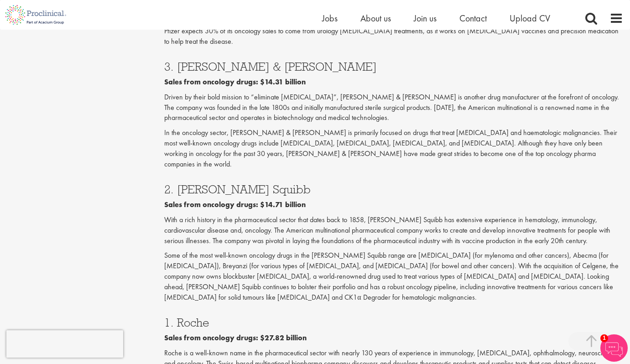  I want to click on b: Sales from oncology drugs: $27.82 billion, so click(236, 337).